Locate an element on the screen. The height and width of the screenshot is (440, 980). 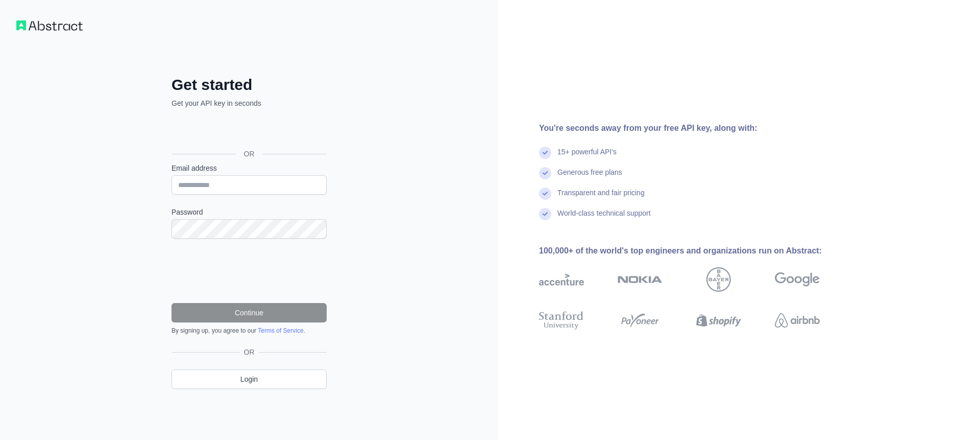
img: accenture is located at coordinates (561, 280).